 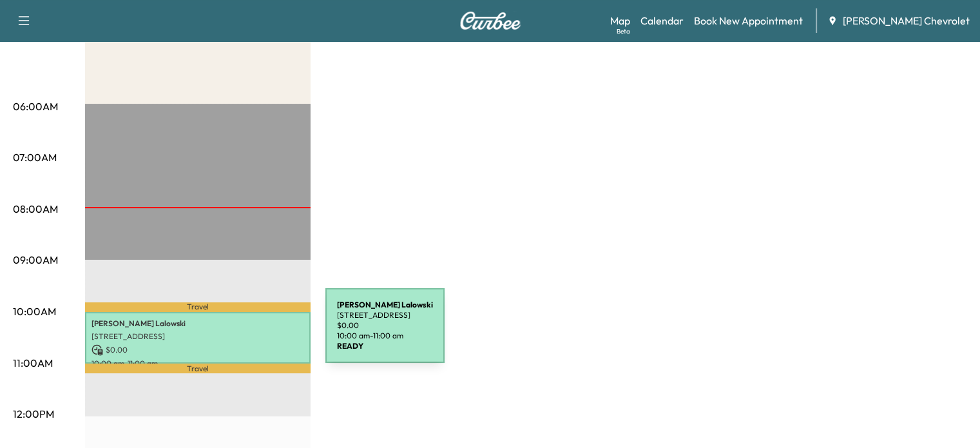 What do you see at coordinates (620, 20) in the screenshot?
I see `a: MapBeta` at bounding box center [620, 20].